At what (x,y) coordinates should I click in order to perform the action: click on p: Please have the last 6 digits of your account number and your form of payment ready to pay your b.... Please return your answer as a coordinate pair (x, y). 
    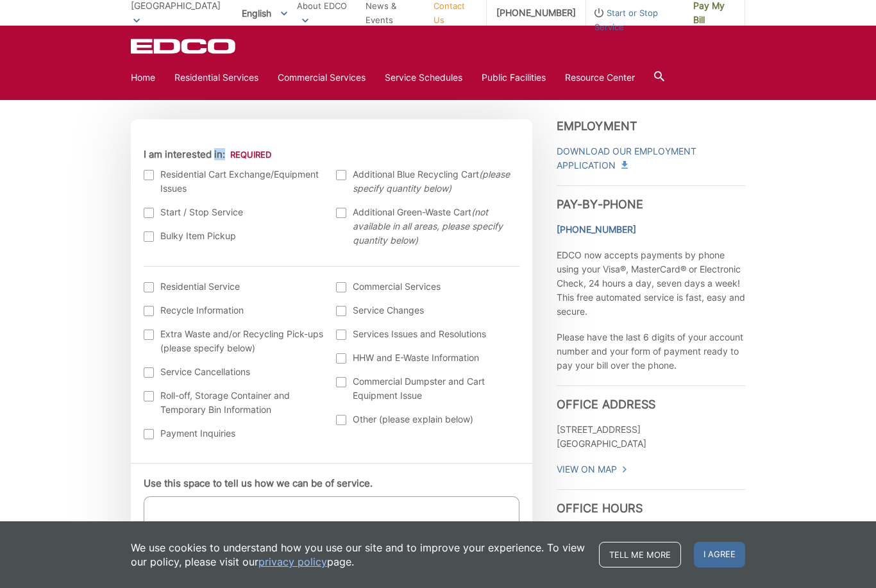
    Looking at the image, I should click on (651, 352).